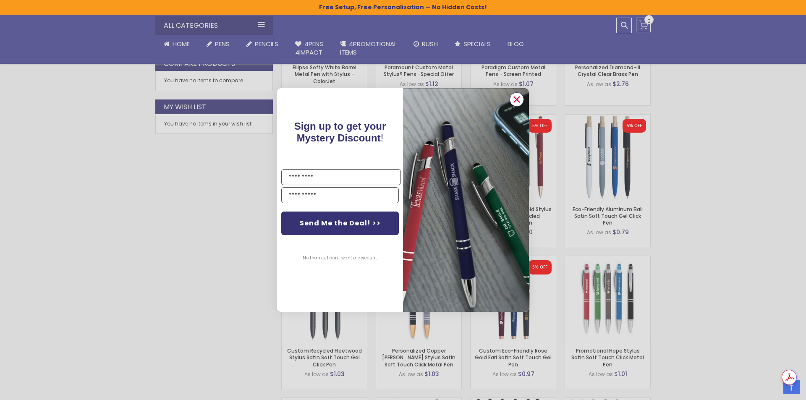 This screenshot has height=400, width=806. What do you see at coordinates (340, 258) in the screenshot?
I see `button: No thanks, I don't want a discount.` at bounding box center [340, 258].